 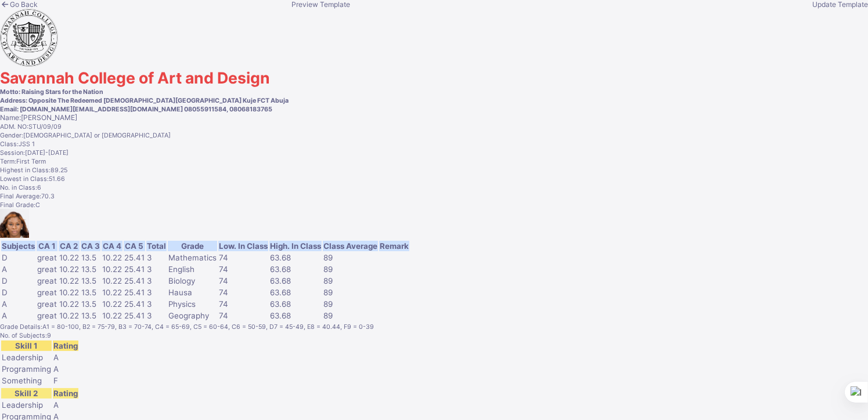 I want to click on td: Hausa, so click(x=192, y=292).